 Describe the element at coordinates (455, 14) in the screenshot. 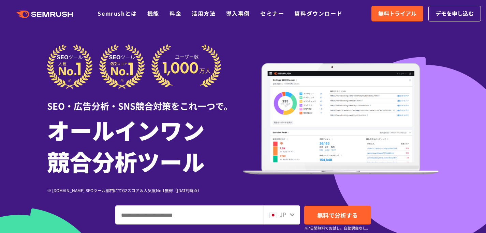

I see `span: デモを申し込む` at that location.